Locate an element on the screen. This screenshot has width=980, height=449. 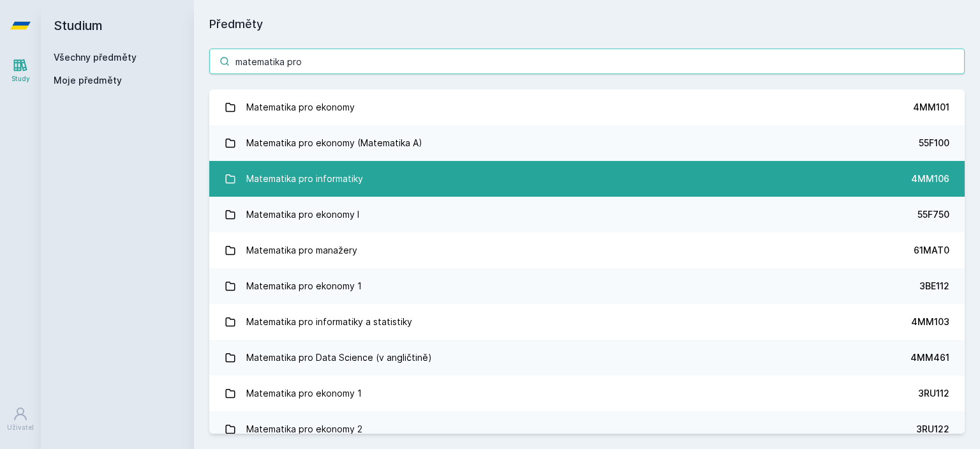
div: Matematika pro ekonomy (Matematika A) is located at coordinates (335, 143).